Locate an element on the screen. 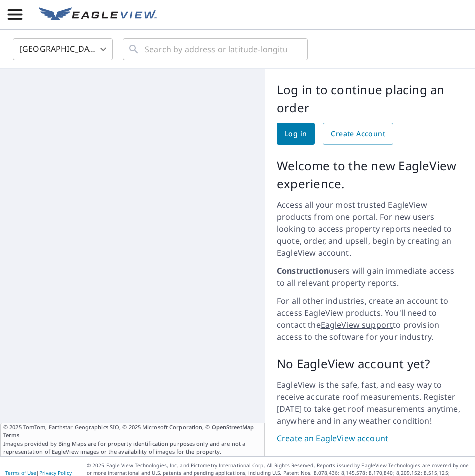  span: Log in is located at coordinates (295, 134).